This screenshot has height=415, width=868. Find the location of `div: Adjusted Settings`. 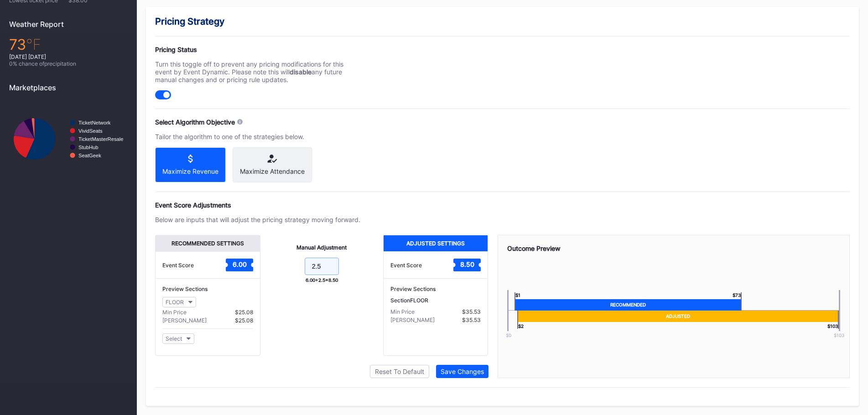

div: Adjusted Settings is located at coordinates (436, 243).